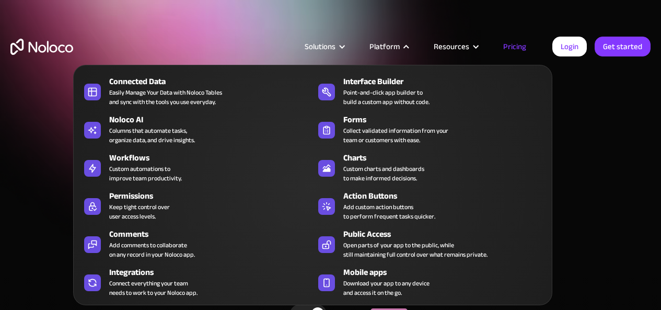 This screenshot has height=310, width=661. What do you see at coordinates (430, 282) in the screenshot?
I see `a: Mobile appsDownload your app to any deviceand access it on the go.` at bounding box center [430, 282].